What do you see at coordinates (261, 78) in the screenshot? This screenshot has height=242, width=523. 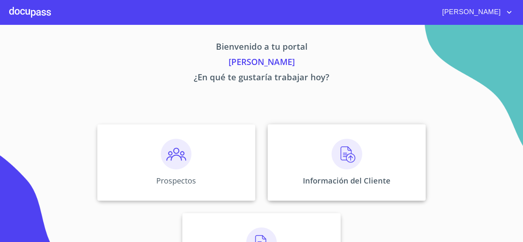 I see `p: ¿En qué te gustaría trabajar hoy?` at bounding box center [261, 78].